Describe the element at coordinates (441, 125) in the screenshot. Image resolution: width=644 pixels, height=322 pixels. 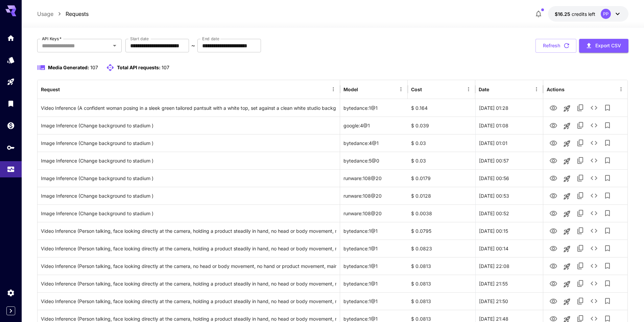
I see `div: $ 0.039` at that location.